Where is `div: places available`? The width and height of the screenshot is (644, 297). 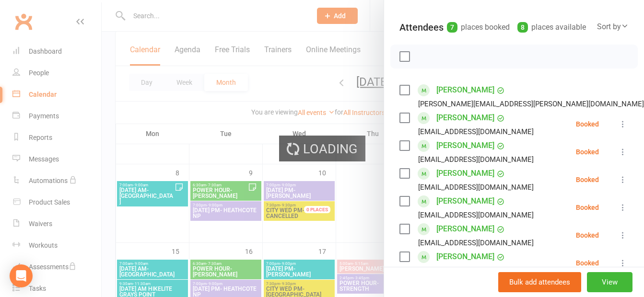
div: places available is located at coordinates (552, 27).